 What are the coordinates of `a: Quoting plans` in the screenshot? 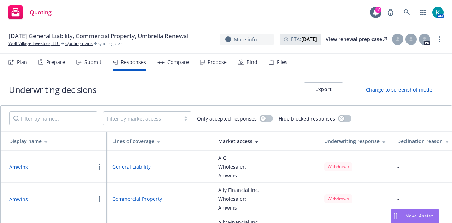 It's located at (79, 43).